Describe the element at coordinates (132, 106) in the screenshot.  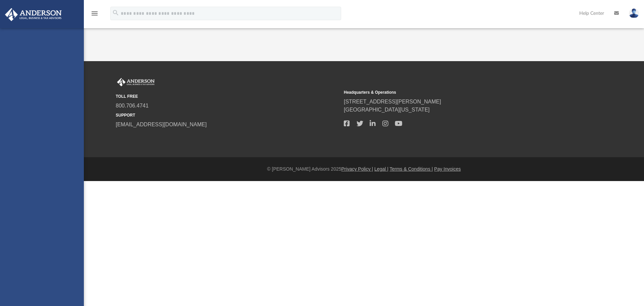
I see `a: 800.706.4741` at that location.